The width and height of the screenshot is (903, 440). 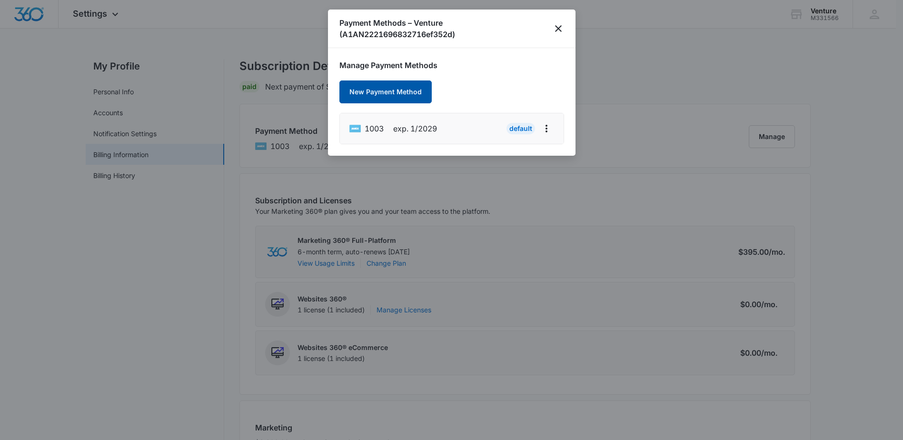 I want to click on h1: Payment Methods – Venture (A1AN2221696832716ef352d), so click(x=446, y=29).